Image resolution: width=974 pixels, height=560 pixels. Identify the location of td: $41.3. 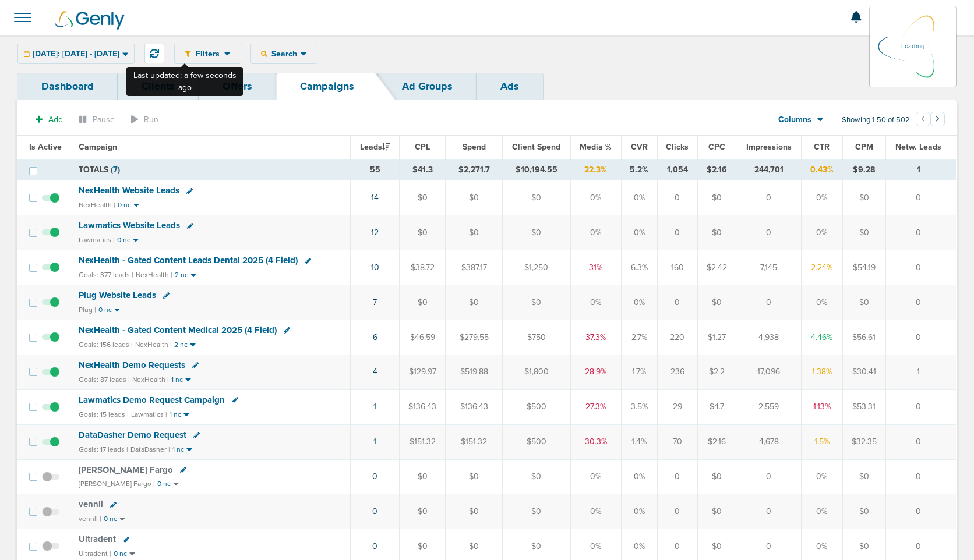
(421, 169).